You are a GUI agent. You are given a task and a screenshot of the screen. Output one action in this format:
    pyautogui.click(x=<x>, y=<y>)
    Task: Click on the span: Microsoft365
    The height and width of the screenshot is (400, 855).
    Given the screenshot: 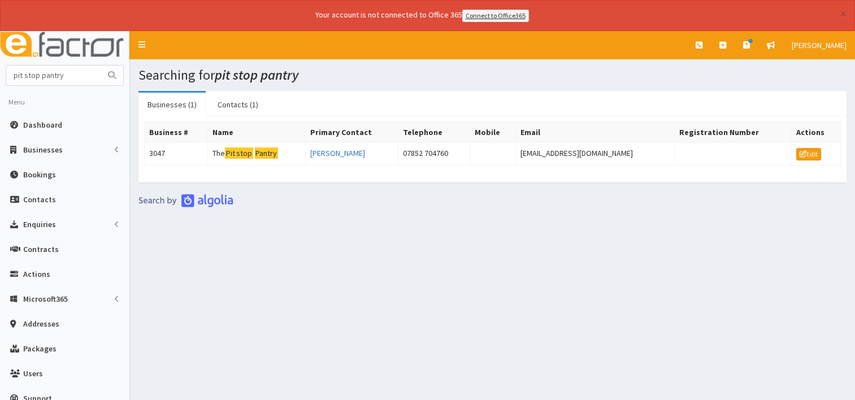 What is the action you would take?
    pyautogui.click(x=45, y=299)
    